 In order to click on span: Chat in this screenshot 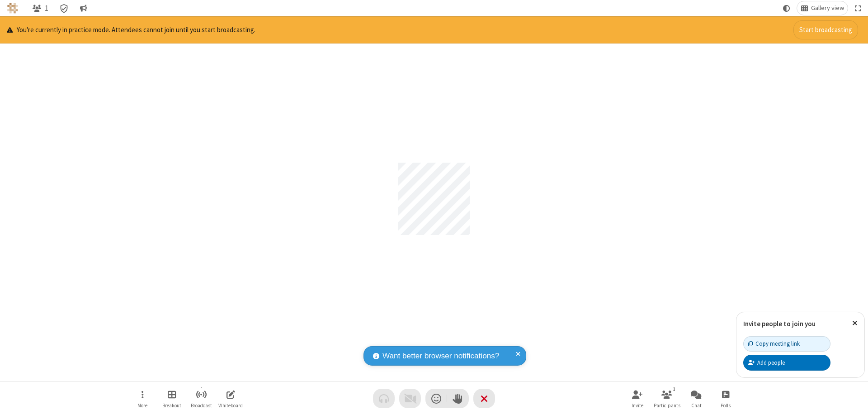, I will do `click(697, 405)`.